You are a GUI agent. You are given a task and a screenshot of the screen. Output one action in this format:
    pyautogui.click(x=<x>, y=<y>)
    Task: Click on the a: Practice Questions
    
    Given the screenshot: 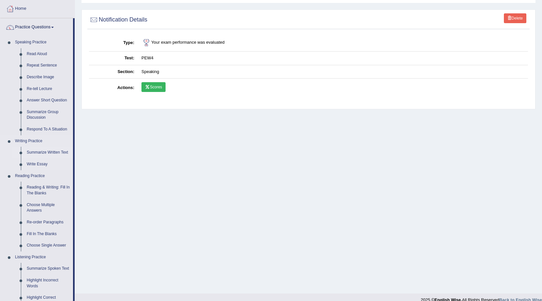 What is the action you would take?
    pyautogui.click(x=37, y=26)
    